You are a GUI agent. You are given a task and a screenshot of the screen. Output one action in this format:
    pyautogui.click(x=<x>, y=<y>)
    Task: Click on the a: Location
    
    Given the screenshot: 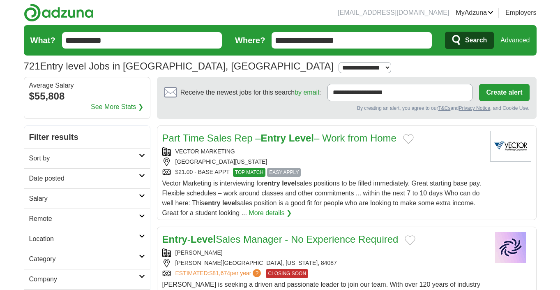 What is the action you would take?
    pyautogui.click(x=87, y=238)
    